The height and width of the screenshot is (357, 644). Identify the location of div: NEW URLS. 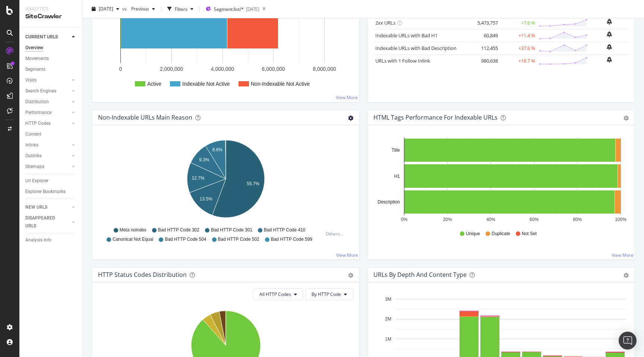
(36, 207).